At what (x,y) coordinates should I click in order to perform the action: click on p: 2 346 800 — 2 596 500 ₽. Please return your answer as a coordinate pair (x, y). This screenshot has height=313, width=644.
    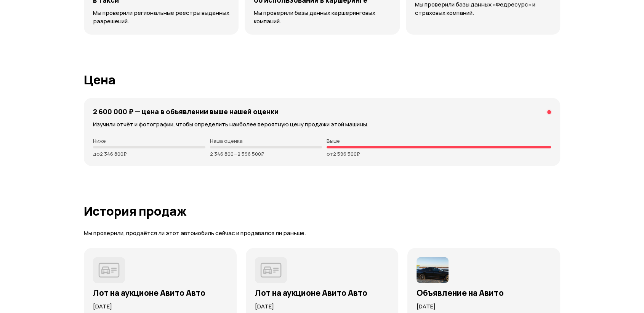
    Looking at the image, I should click on (266, 154).